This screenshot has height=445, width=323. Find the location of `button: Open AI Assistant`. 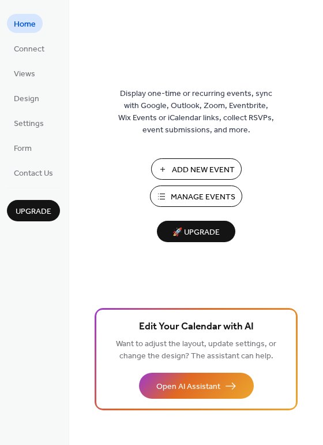

button: Open AI Assistant is located at coordinates (196, 385).